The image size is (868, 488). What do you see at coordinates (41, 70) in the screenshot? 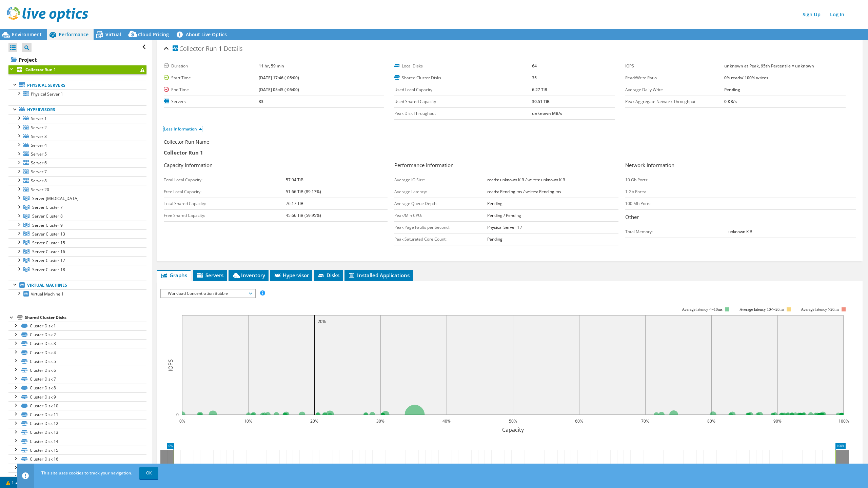
I see `b: Collector Run 1` at bounding box center [41, 70].